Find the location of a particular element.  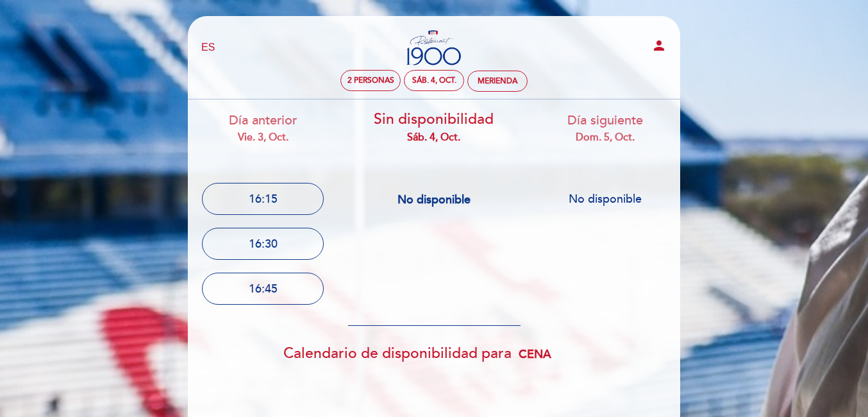

button: person is located at coordinates (659, 48).